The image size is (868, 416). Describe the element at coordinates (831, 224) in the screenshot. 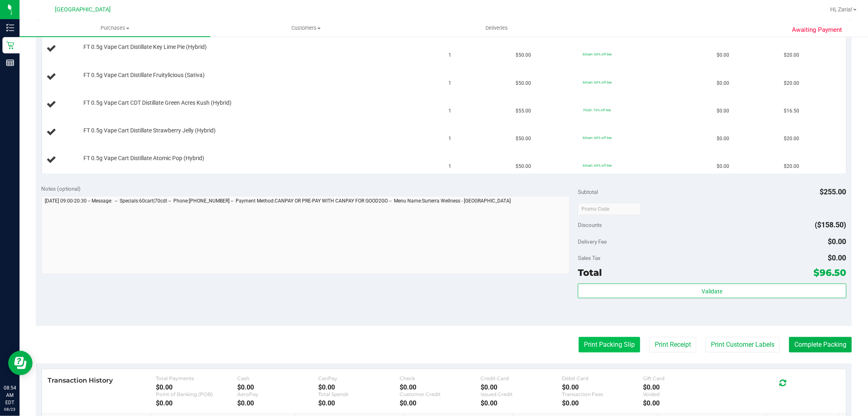

I see `span: ($158.50)` at that location.